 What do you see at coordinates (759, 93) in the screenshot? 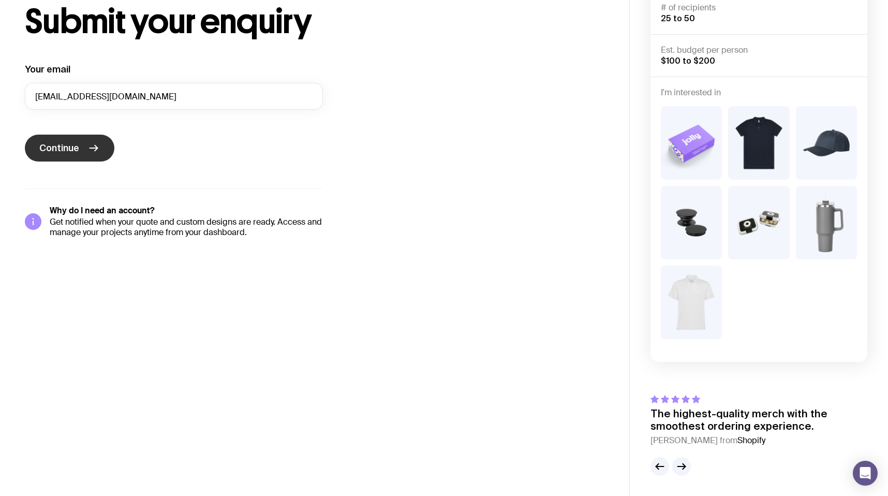
I see `h4: I'm interested in` at bounding box center [759, 93].